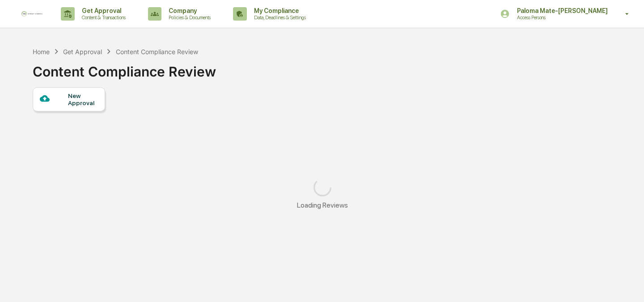 This screenshot has width=644, height=302. What do you see at coordinates (102, 11) in the screenshot?
I see `p: Get Approval` at bounding box center [102, 11].